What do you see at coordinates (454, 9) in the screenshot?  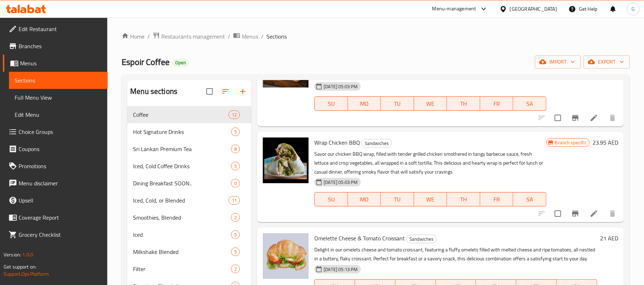 I see `div: Menu-management` at bounding box center [454, 9].